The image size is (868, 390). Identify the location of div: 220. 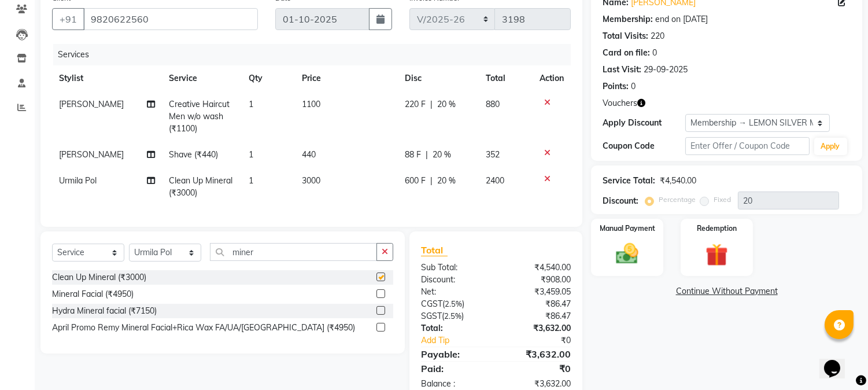
(658, 36).